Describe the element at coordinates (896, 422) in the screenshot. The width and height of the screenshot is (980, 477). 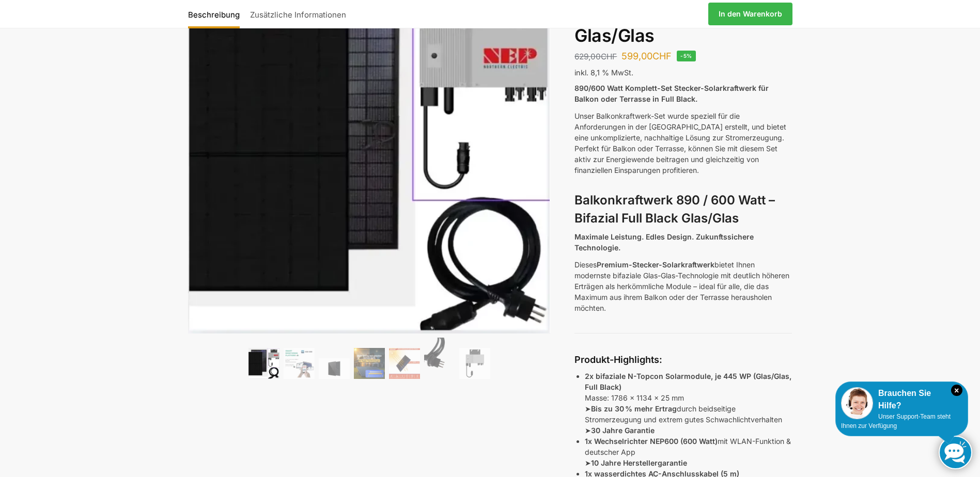
I see `span: Unser Support-Team steht Ihnen zur Verfügung` at that location.